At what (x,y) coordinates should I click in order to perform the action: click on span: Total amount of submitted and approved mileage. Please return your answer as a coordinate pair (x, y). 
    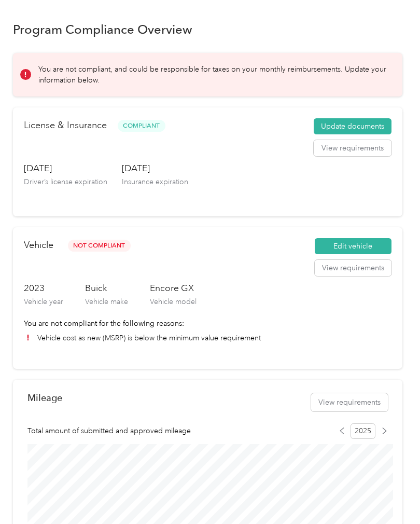
    Looking at the image, I should click on (109, 431).